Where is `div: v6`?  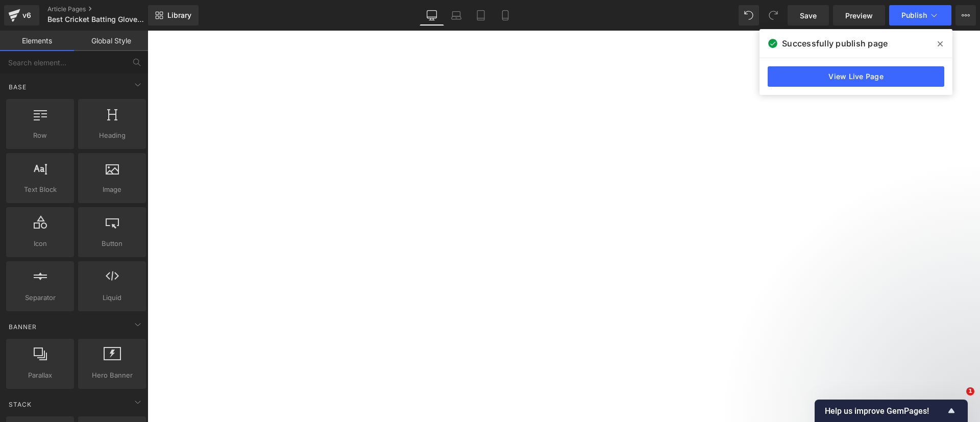
div: v6 is located at coordinates (26, 16).